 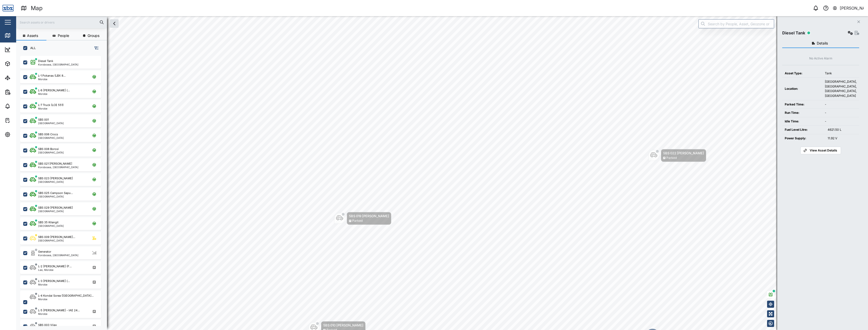 What do you see at coordinates (22, 92) in the screenshot?
I see `div: Reports` at bounding box center [22, 92].